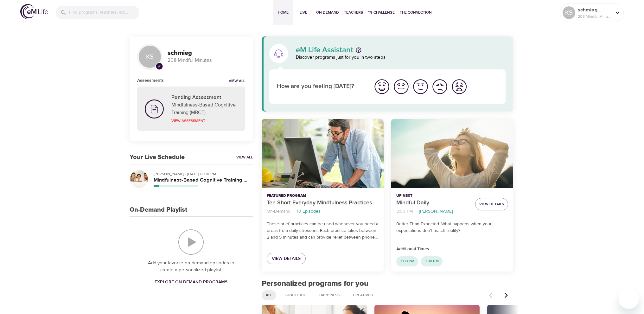  I want to click on p: View Assessment, so click(204, 121).